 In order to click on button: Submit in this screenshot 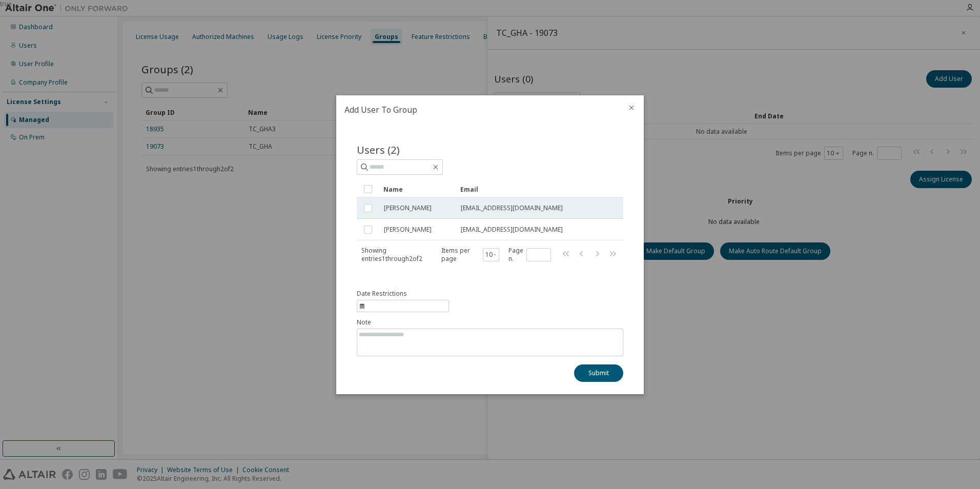, I will do `click(599, 373)`.